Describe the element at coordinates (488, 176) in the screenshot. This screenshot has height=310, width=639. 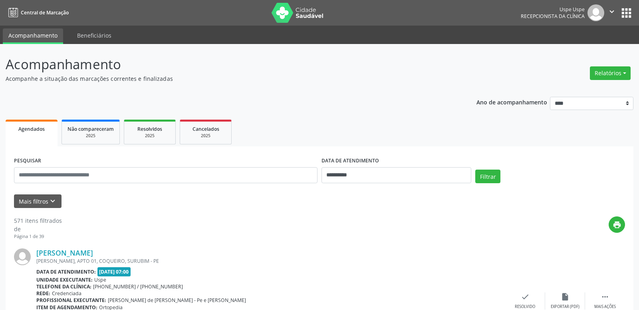
I see `button: Filtrar` at that location.